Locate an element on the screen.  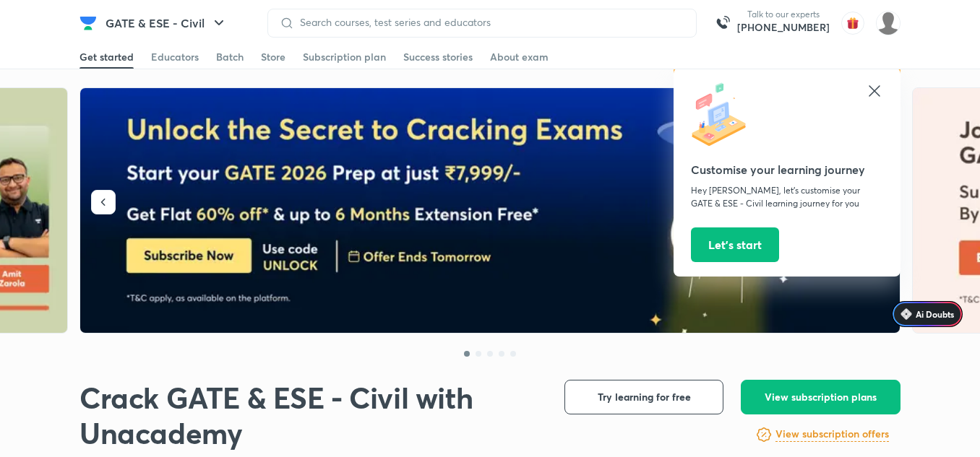
img: Manav Vashishtha is located at coordinates (888, 23).